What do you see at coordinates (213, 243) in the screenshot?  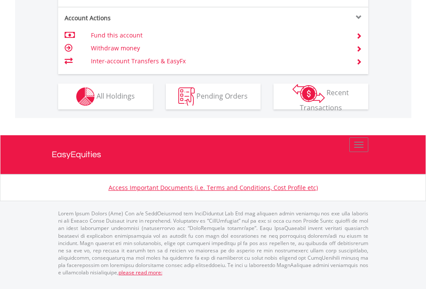 I see `p: Lorem Ipsum Dolors (Ame) Con a/e SeddOeiusmod tem InciDiduntut Lab Etd mag aliquaen admin veniamq...` at bounding box center [213, 243].